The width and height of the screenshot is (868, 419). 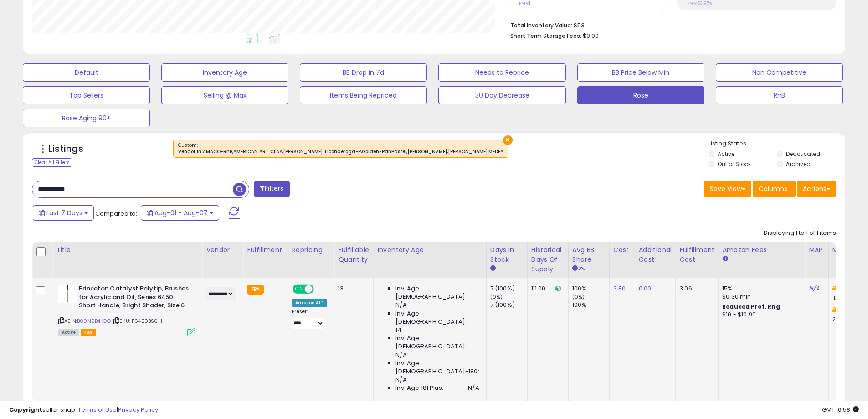 I want to click on div: Fulfillment, so click(x=265, y=250).